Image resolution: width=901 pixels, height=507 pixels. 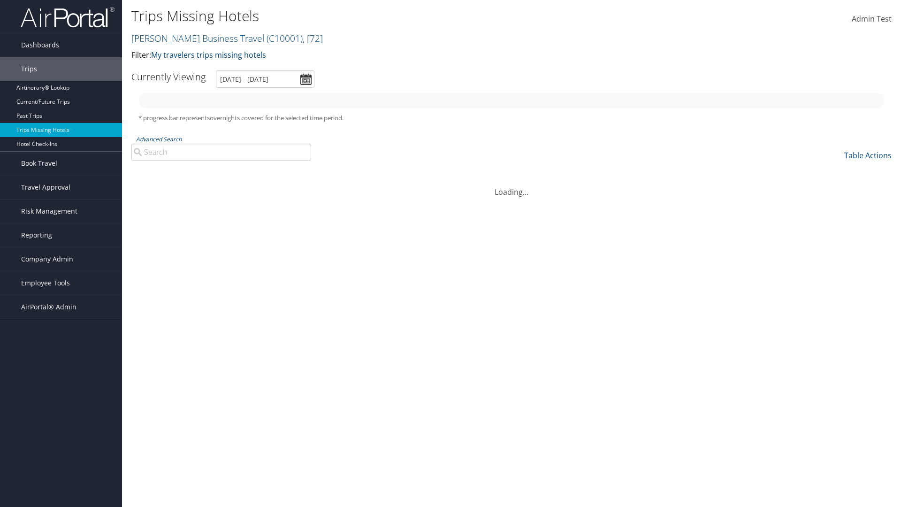 I want to click on span: Book Travel, so click(x=39, y=163).